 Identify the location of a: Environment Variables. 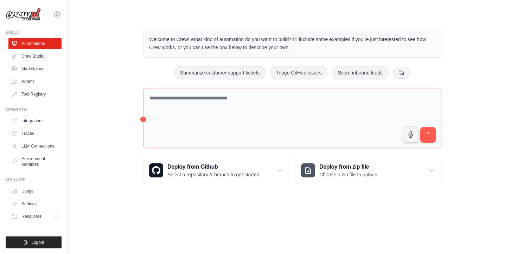
(35, 162).